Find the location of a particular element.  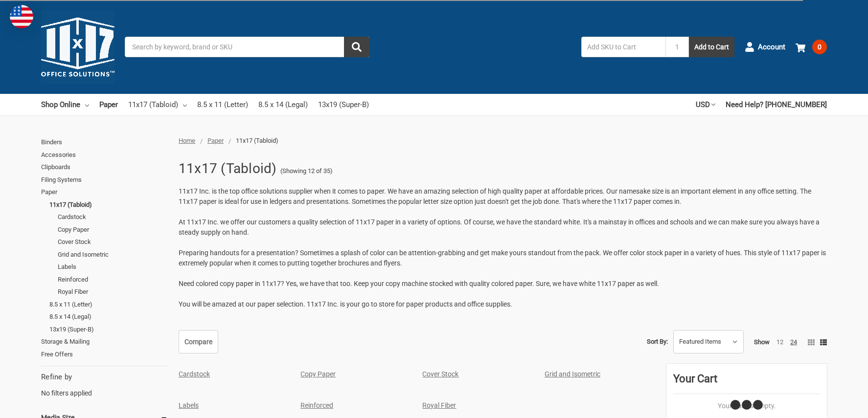

a: 24 is located at coordinates (794, 342).